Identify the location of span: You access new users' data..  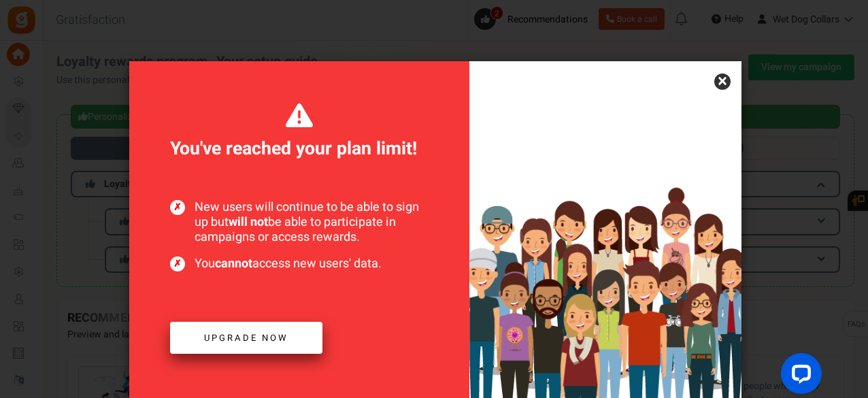
(299, 264).